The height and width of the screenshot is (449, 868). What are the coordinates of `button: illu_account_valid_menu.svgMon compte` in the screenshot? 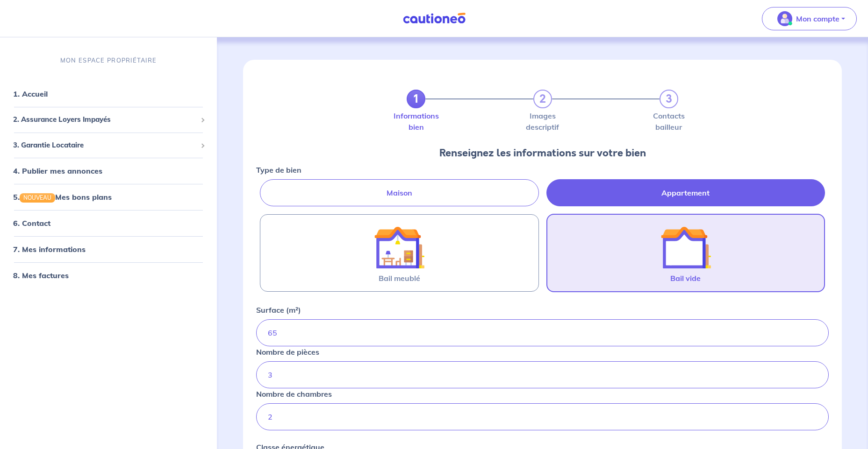 It's located at (809, 19).